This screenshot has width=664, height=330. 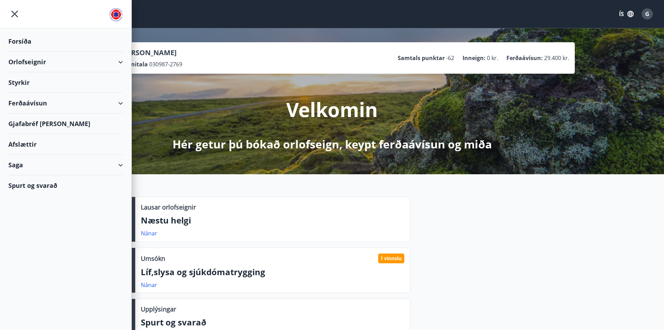 I want to click on div: Saga, so click(x=66, y=165).